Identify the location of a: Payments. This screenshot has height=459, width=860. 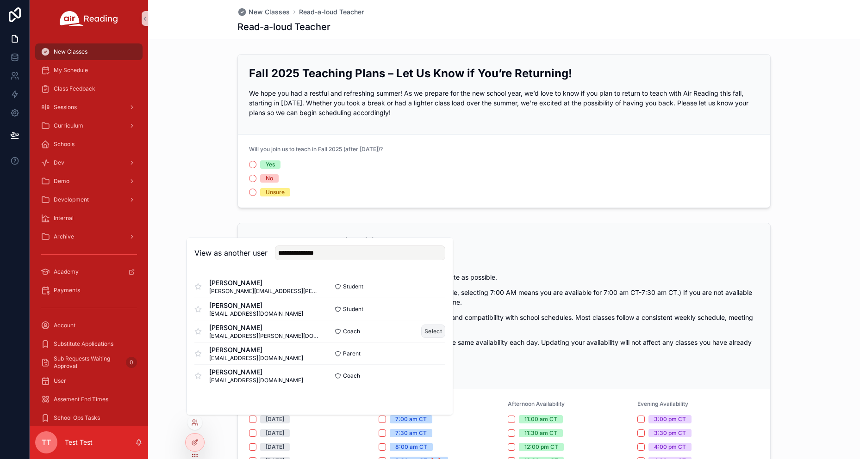
(89, 291).